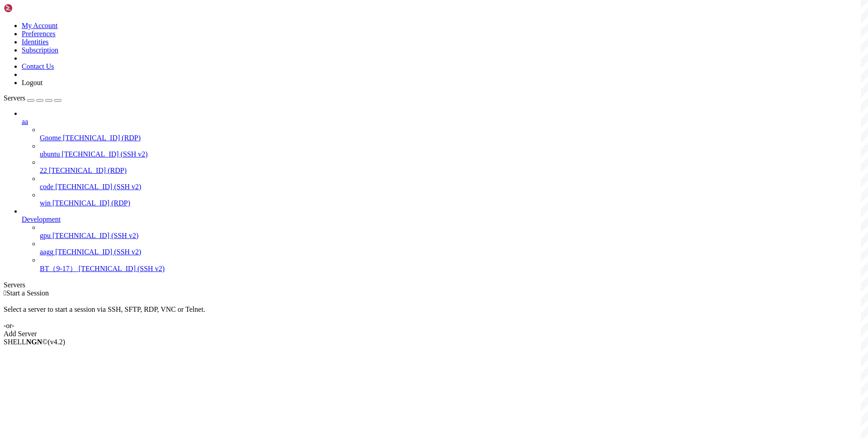 The width and height of the screenshot is (868, 438). What do you see at coordinates (35, 42) in the screenshot?
I see `a: Identities` at bounding box center [35, 42].